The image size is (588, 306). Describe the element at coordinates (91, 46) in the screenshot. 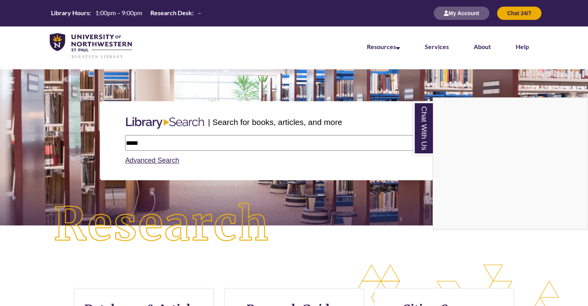

I see `img: UNWSP Library Logo` at that location.